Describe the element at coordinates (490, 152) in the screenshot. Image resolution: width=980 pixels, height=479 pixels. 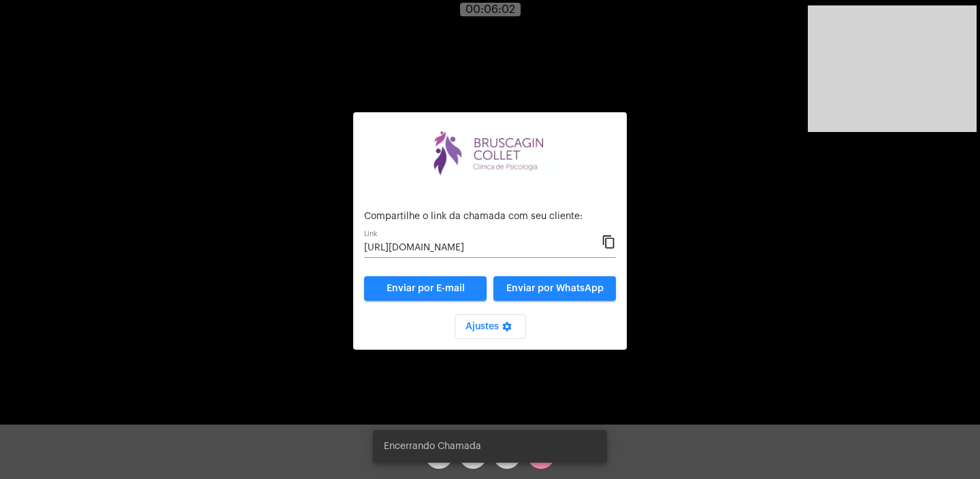
I see `img: bdd31f1e-573f-3f90-f05a-aecdfb595b2a.png` at that location.